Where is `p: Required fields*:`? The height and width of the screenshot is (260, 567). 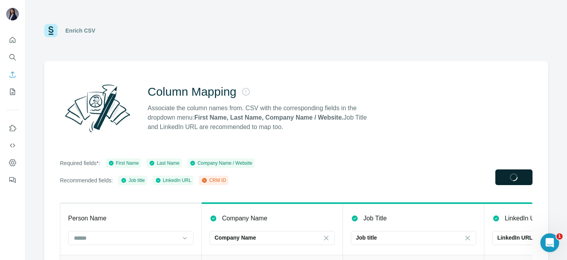
p: Required fields*: is located at coordinates (80, 163).